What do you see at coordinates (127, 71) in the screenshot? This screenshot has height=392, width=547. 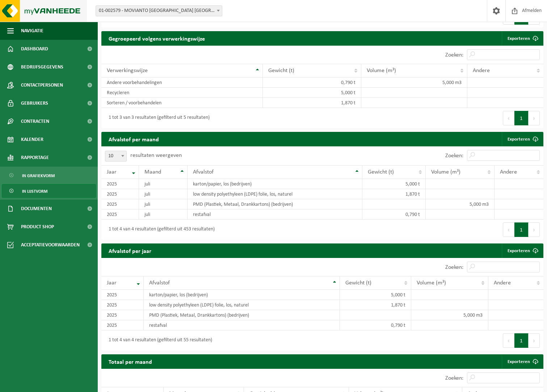 I see `span: Verwerkingswijze` at bounding box center [127, 71].